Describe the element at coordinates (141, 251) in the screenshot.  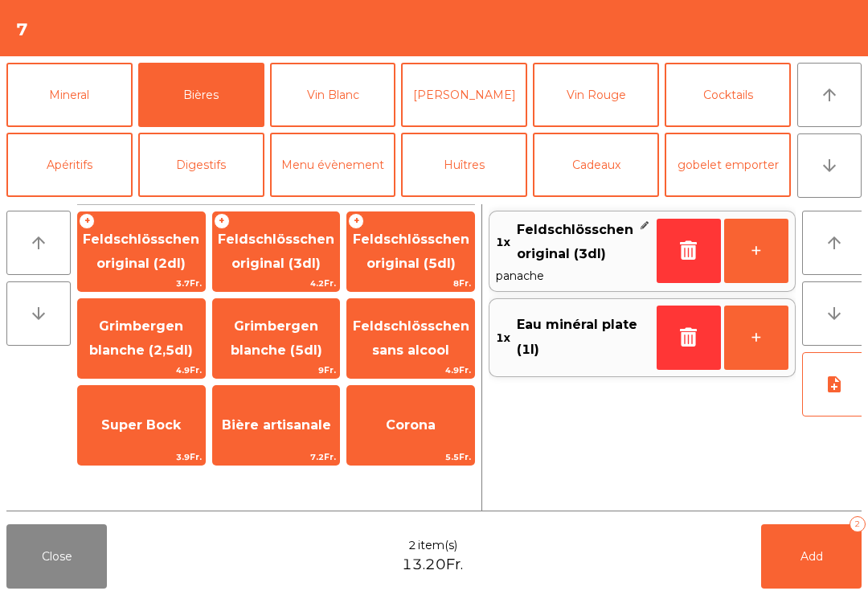
I see `span: Feldschlösschen original (2dl)` at that location.